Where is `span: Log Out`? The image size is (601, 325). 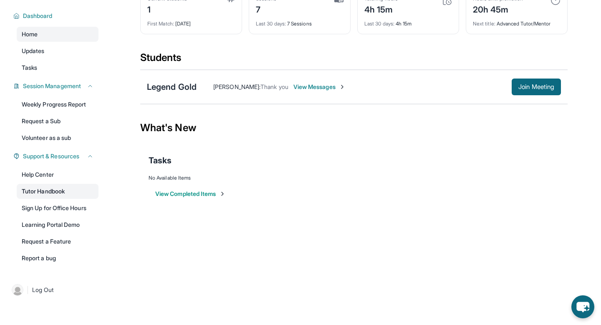
span: Log Out is located at coordinates (43, 290).